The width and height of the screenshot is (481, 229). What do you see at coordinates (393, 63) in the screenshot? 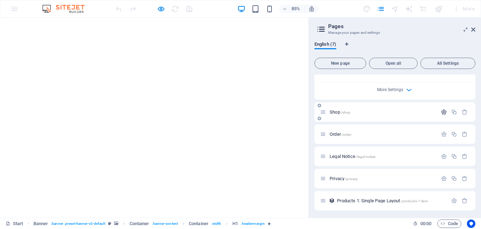
I see `button: Open all` at bounding box center [393, 63].